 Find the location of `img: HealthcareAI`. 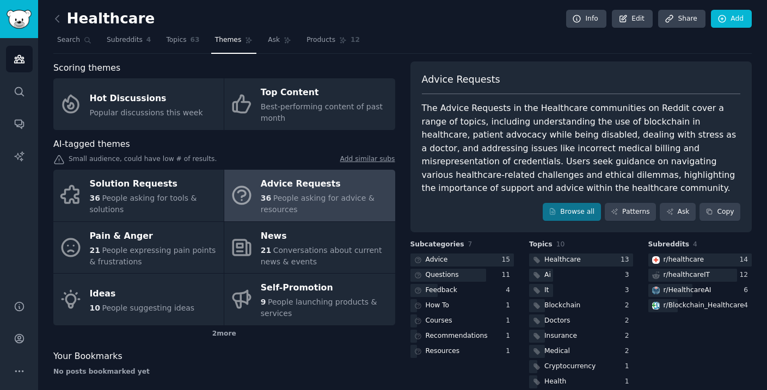

img: HealthcareAI is located at coordinates (656, 291).